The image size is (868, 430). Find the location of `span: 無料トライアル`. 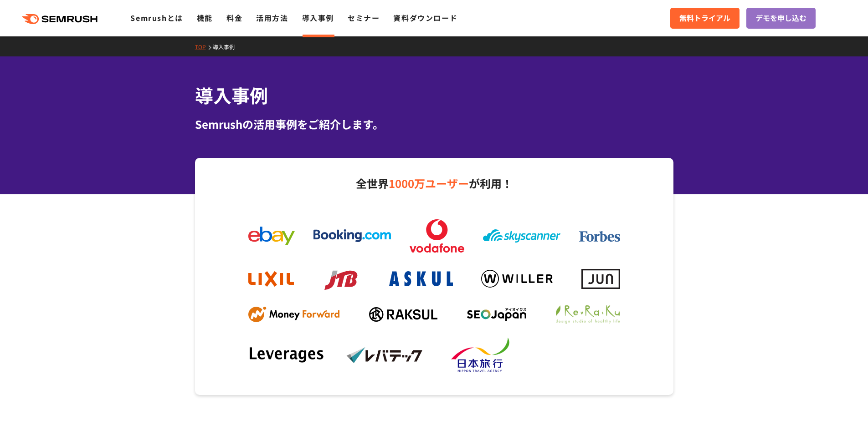

span: 無料トライアル is located at coordinates (705, 18).